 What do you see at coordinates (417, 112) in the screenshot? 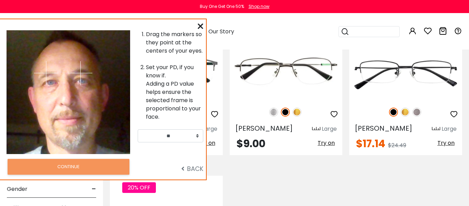
I see `img: Gun` at bounding box center [417, 112].